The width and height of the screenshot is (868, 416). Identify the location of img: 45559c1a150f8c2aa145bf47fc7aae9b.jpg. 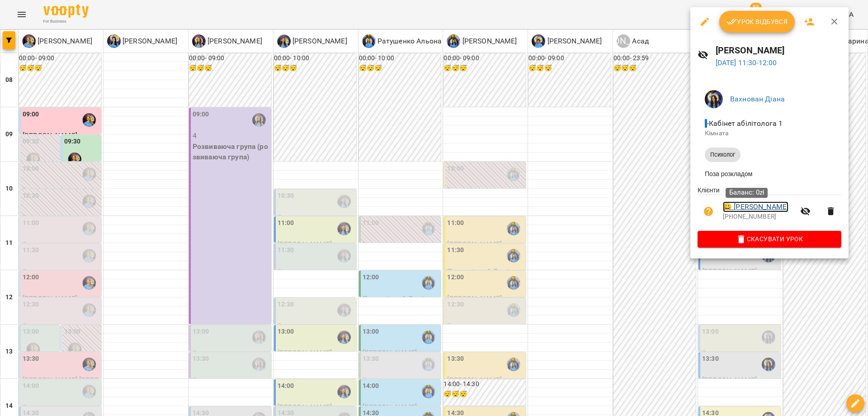
(713, 99).